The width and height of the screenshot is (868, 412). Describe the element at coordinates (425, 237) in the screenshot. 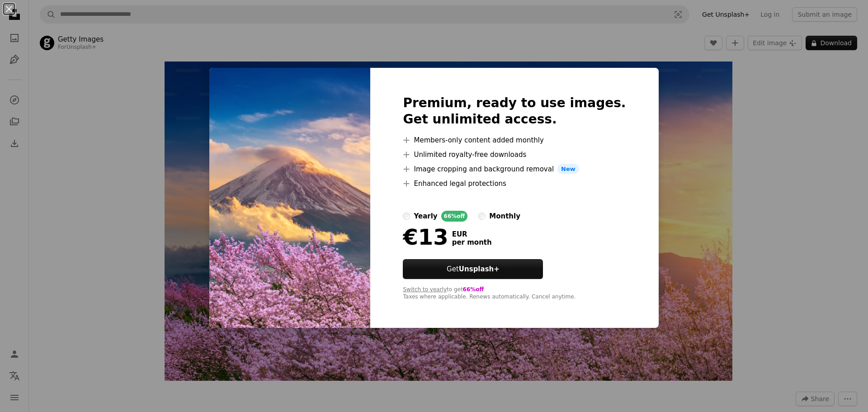

I see `div: €13` at that location.